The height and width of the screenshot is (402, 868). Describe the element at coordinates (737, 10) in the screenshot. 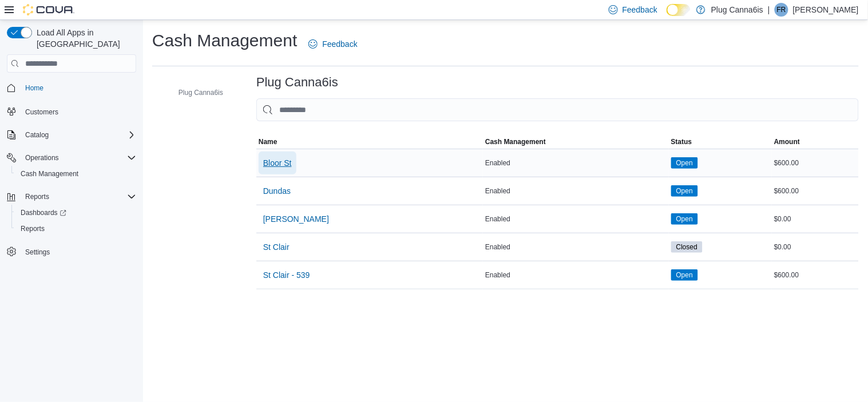

I see `p: Plug Canna6is` at that location.